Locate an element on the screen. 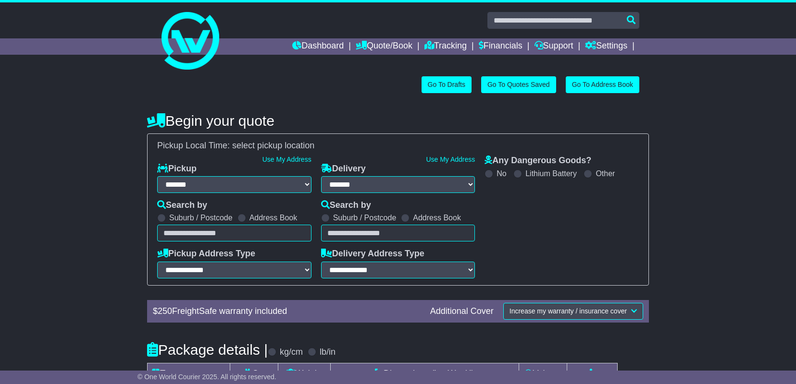 The height and width of the screenshot is (384, 796). td: Qty is located at coordinates (254, 374).